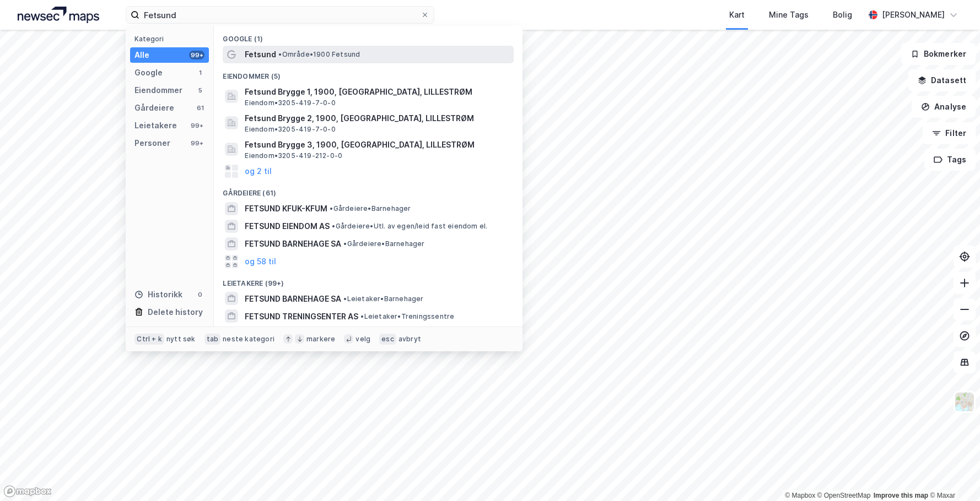 This screenshot has width=980, height=501. Describe the element at coordinates (407, 317) in the screenshot. I see `span: Leietaker • Treningssentre` at that location.